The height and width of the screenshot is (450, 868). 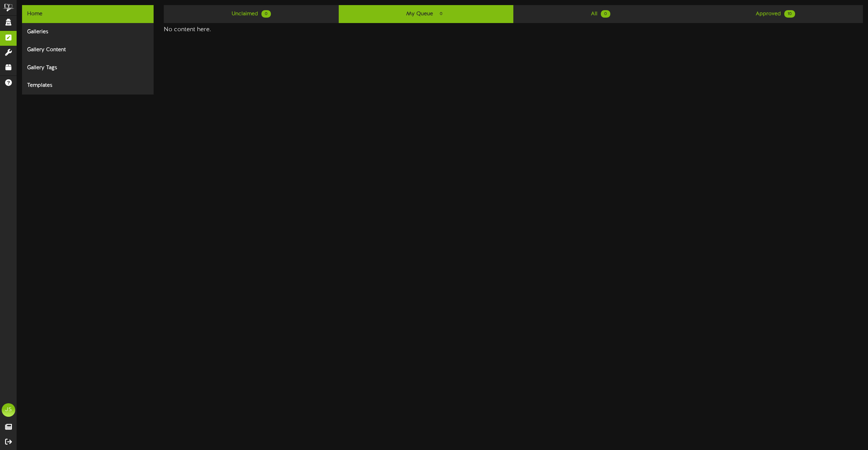 What do you see at coordinates (88, 50) in the screenshot?
I see `div: Gallery Content` at bounding box center [88, 50].